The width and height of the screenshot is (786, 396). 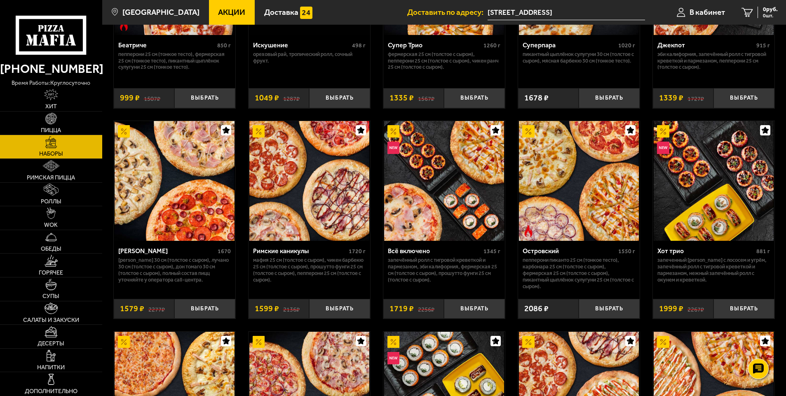 What do you see at coordinates (166, 45) in the screenshot?
I see `div: Беатриче` at bounding box center [166, 45].